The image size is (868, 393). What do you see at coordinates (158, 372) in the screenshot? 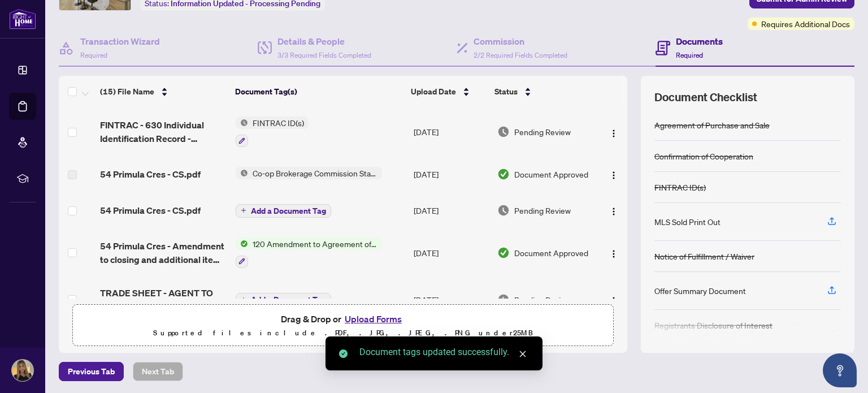
I see `button: Next Tab` at bounding box center [158, 372].